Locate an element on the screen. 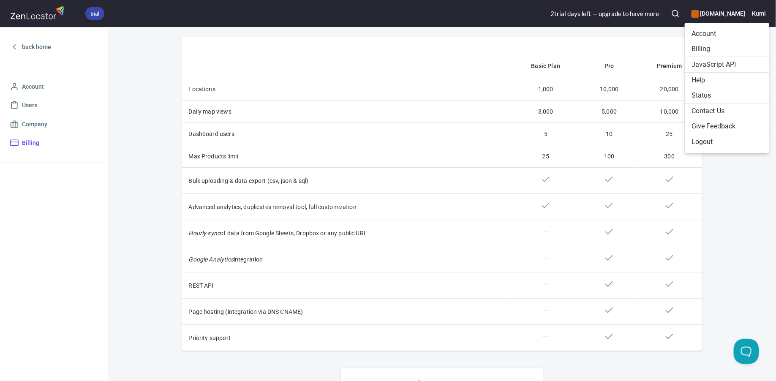 The height and width of the screenshot is (381, 776). li: Billing is located at coordinates (727, 49).